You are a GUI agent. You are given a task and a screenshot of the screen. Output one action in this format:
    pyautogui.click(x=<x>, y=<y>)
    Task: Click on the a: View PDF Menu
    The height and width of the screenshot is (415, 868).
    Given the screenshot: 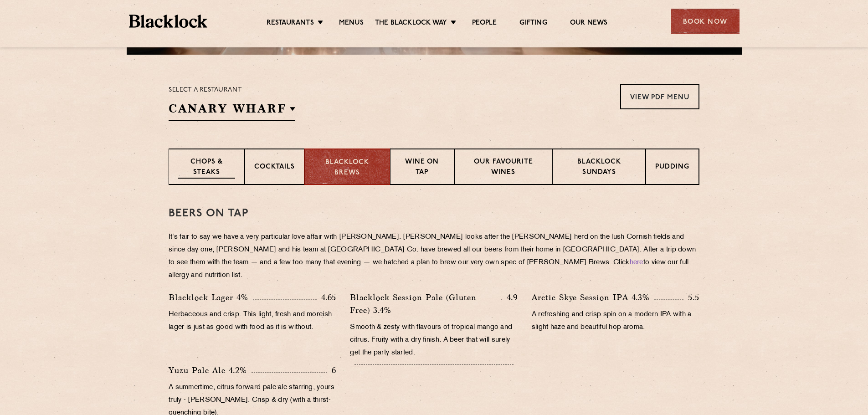 What is the action you would take?
    pyautogui.click(x=660, y=97)
    